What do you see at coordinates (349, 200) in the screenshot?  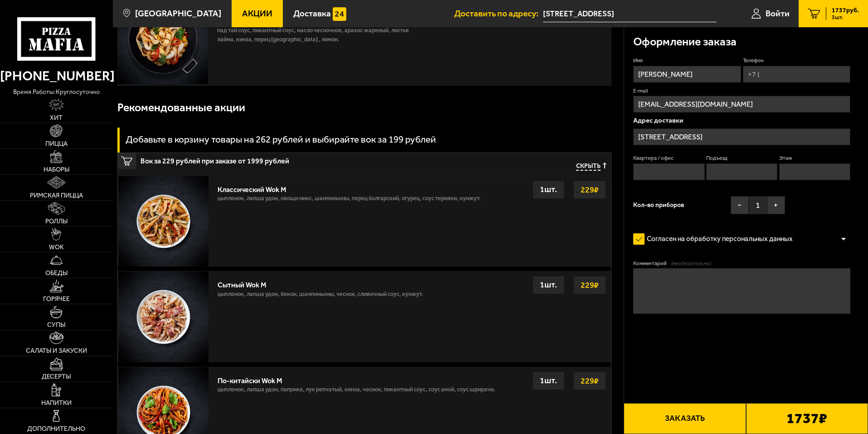 I see `p: цыпленок, лапша удон, овощи микс, шампиньоны, перец болгарский, огурец, соус терияки, кунжут.` at bounding box center [349, 200].